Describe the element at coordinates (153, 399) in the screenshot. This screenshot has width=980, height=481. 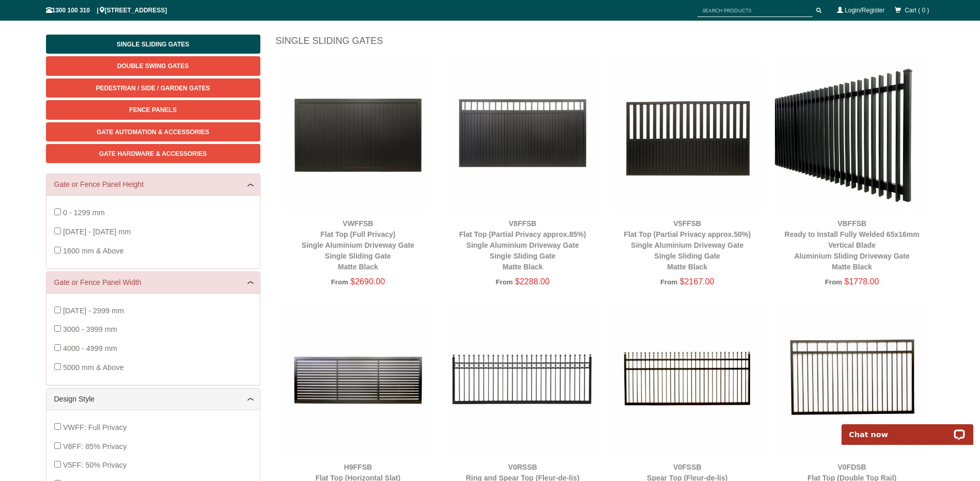
I see `a: Design Style` at that location.